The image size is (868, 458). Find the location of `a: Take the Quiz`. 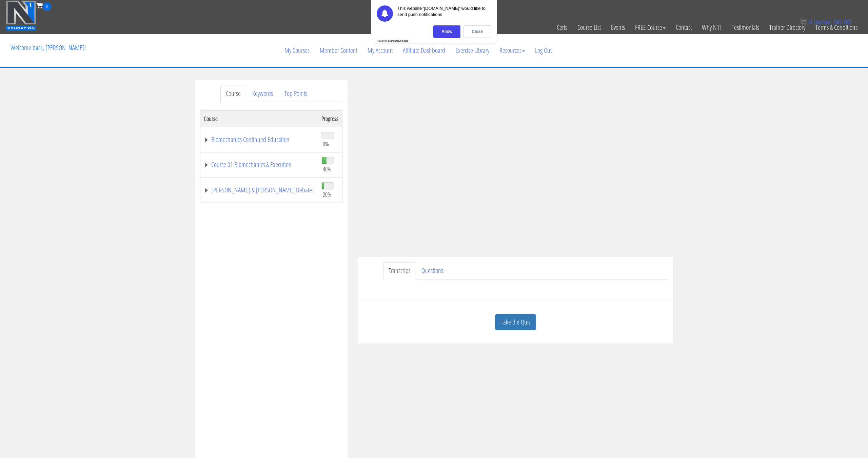

a: Take the Quiz is located at coordinates (516, 322).